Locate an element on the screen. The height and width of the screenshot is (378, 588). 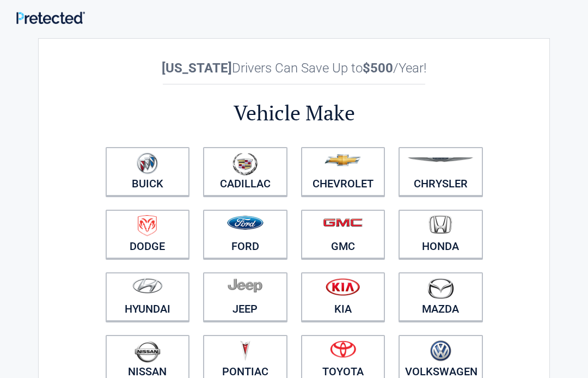
a: Honda is located at coordinates (440, 234).